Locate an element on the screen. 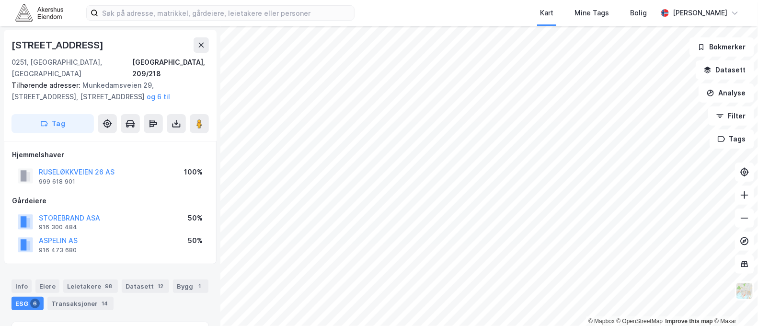  button: Bokmerker is located at coordinates (722, 47).